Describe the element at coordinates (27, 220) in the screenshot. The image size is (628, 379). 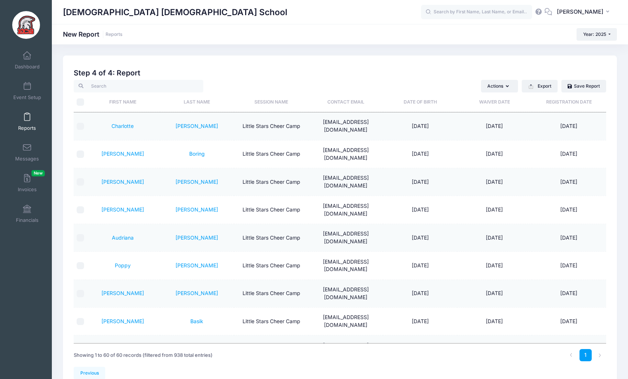
I see `span: Financials` at that location.